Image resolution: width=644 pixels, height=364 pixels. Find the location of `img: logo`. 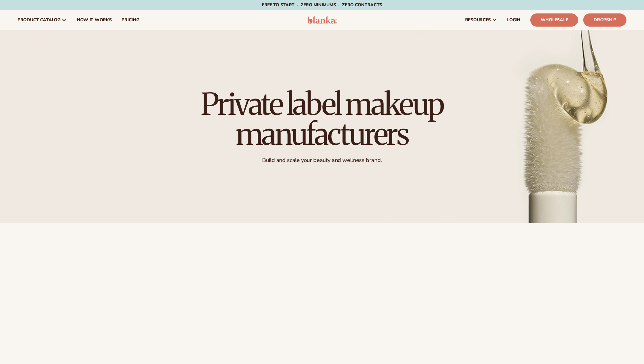

img: logo is located at coordinates (322, 20).